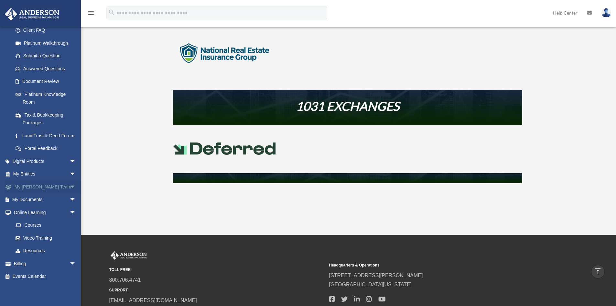  Describe the element at coordinates (225, 148) in the screenshot. I see `img: Deferred` at that location.